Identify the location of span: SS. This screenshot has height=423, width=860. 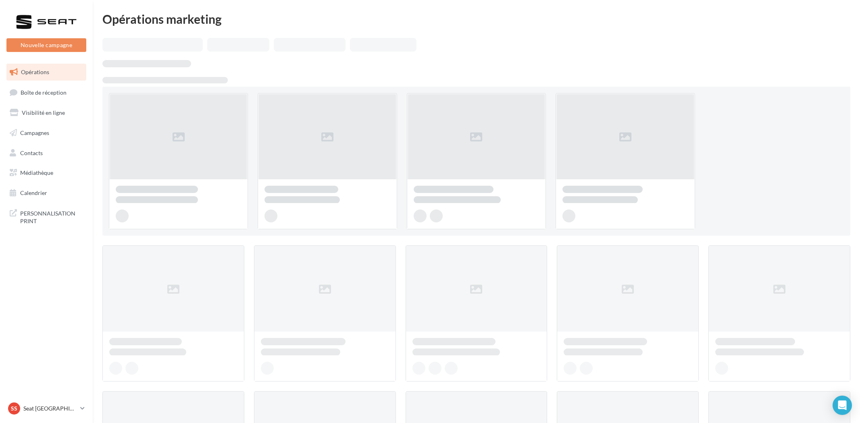
(14, 409).